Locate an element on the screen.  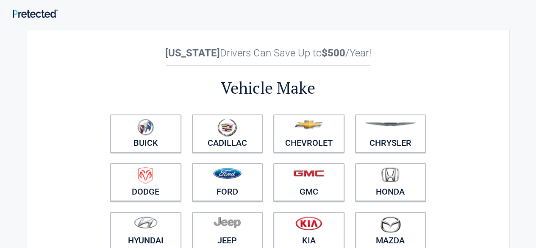
img: ford is located at coordinates (227, 173).